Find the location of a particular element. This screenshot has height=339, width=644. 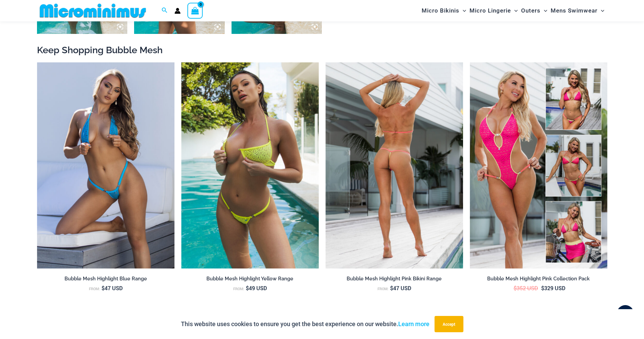

a: View Shopping Cart, empty is located at coordinates (195, 11).